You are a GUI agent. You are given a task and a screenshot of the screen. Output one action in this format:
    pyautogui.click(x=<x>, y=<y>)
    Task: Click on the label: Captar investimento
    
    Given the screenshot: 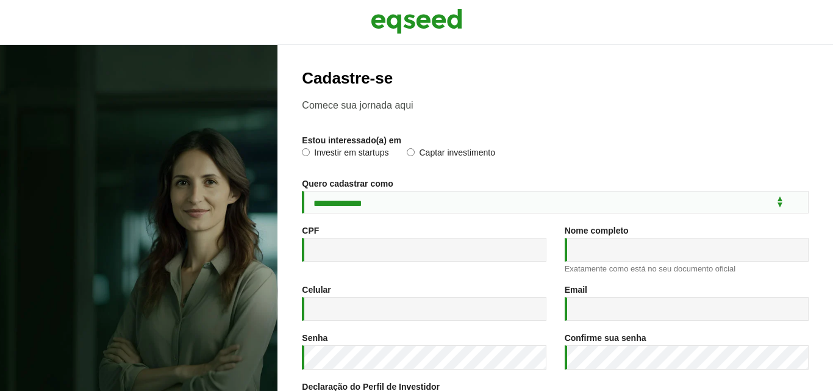 What is the action you would take?
    pyautogui.click(x=451, y=154)
    